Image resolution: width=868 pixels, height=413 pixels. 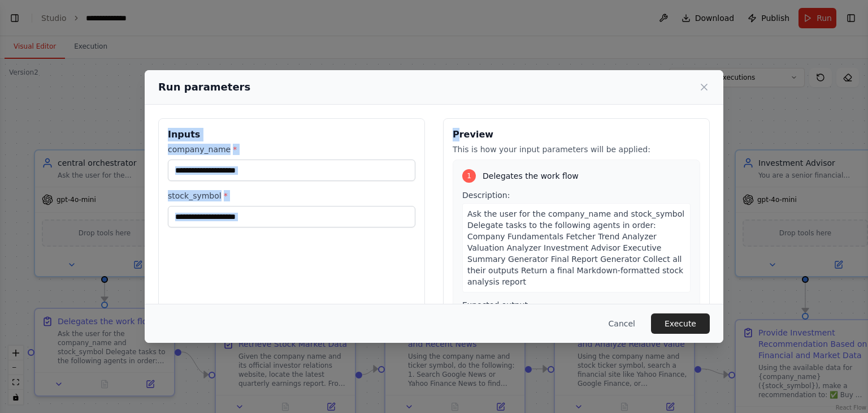 I want to click on span: Description:, so click(x=486, y=195).